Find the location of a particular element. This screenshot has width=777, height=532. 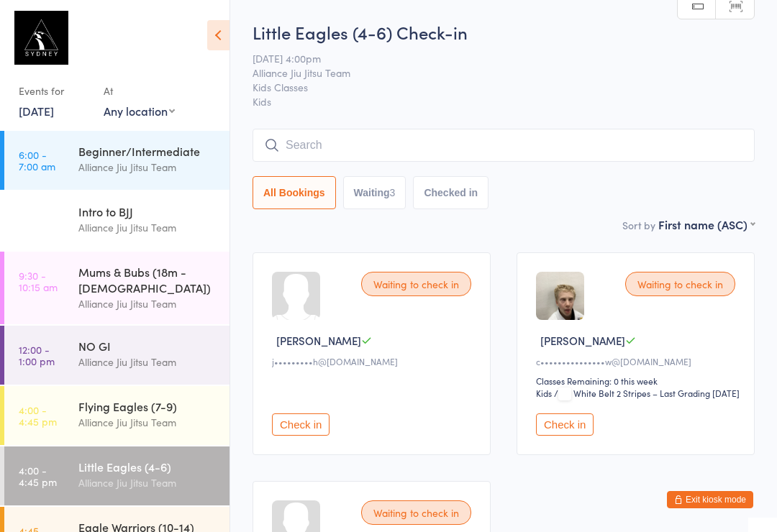

time: 6:00 - 6:45 am is located at coordinates (38, 220).